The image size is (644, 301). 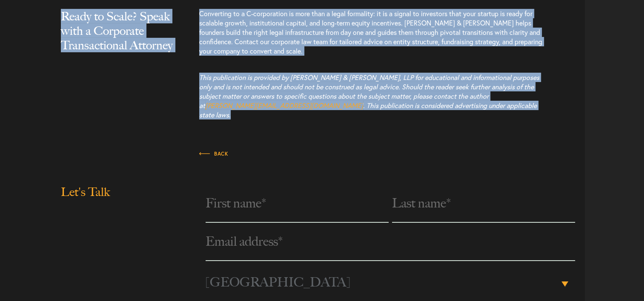 What do you see at coordinates (391, 242) in the screenshot?
I see `input: Email address*` at bounding box center [391, 242].